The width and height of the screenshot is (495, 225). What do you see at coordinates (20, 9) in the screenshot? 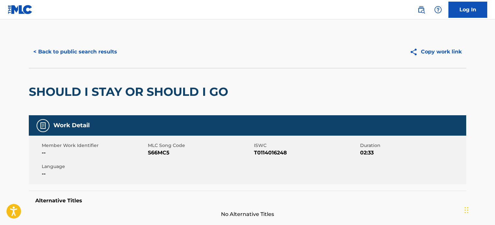
I see `img: MLC Logo` at bounding box center [20, 9].